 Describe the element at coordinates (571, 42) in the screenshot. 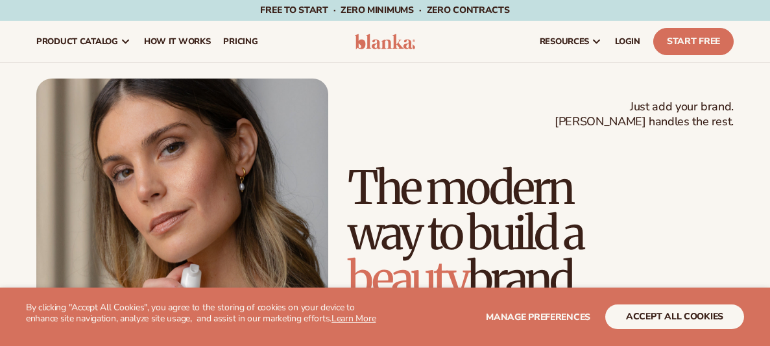

I see `a: resources` at that location.